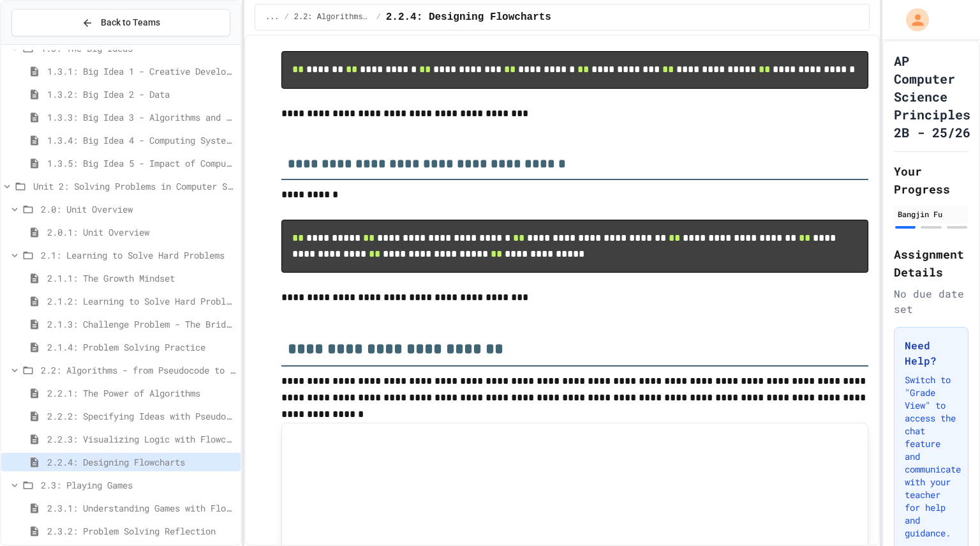  Describe the element at coordinates (141, 71) in the screenshot. I see `span: 1.3.1: Big Idea 1 - Creative Development` at that location.